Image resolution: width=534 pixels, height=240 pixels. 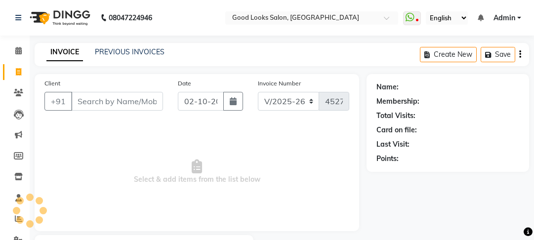 What do you see at coordinates (448, 54) in the screenshot?
I see `button: Create New` at bounding box center [448, 54].